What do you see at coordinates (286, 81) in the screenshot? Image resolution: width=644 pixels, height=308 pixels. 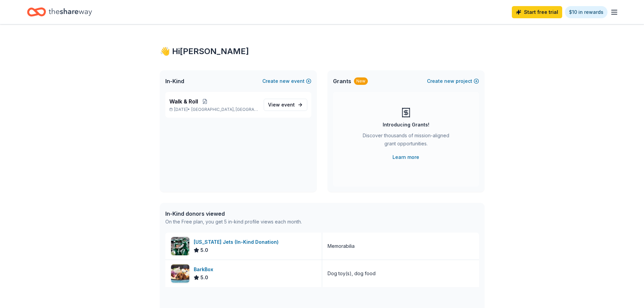 I see `button: Createnewevent` at bounding box center [286, 81].